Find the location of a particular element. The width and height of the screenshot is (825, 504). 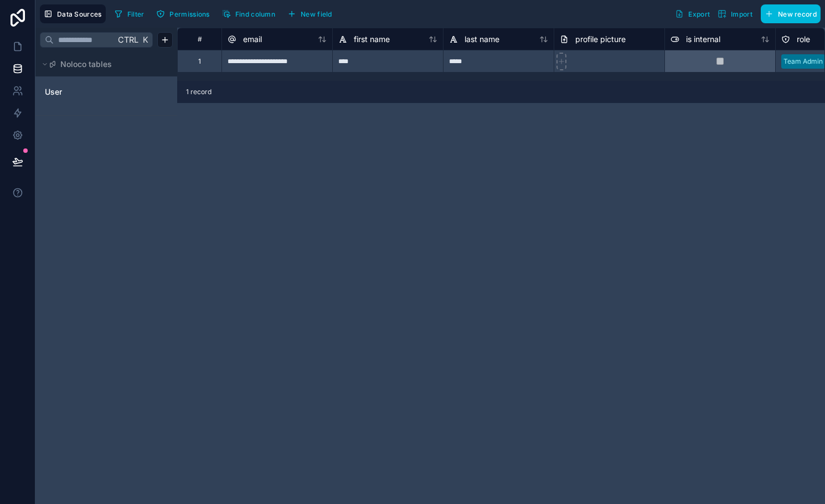

button: New field is located at coordinates (309, 14).